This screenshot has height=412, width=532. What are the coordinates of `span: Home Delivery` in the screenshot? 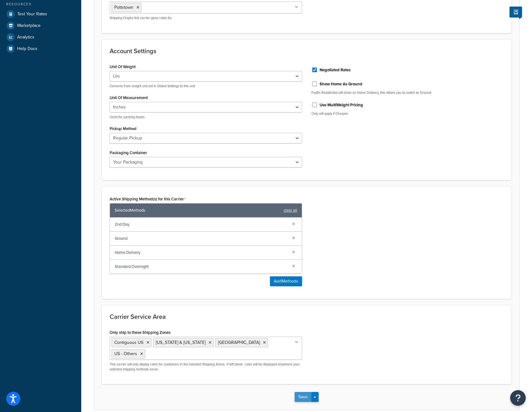 It's located at (201, 252).